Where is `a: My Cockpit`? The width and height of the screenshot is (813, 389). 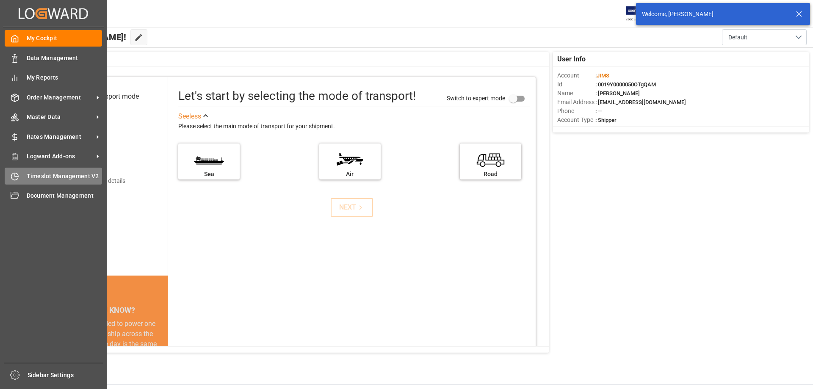 a: My Cockpit is located at coordinates (53, 38).